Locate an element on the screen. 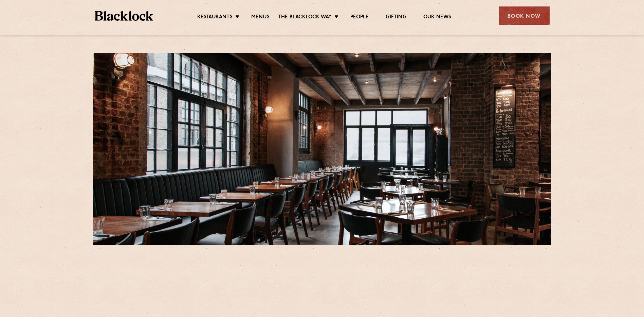 This screenshot has width=644, height=317. img: BL_Textured_Logo-footer-cropped.svg is located at coordinates (124, 16).